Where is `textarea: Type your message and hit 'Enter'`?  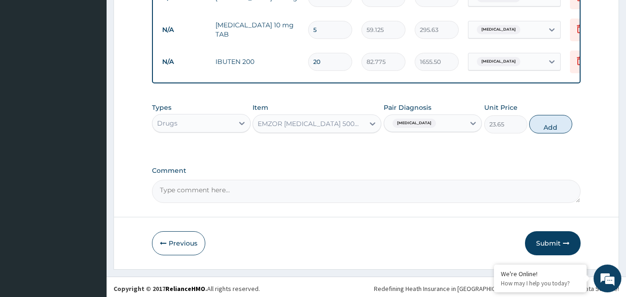
textarea: Type your message and hit 'Enter' is located at coordinates (90, 215).